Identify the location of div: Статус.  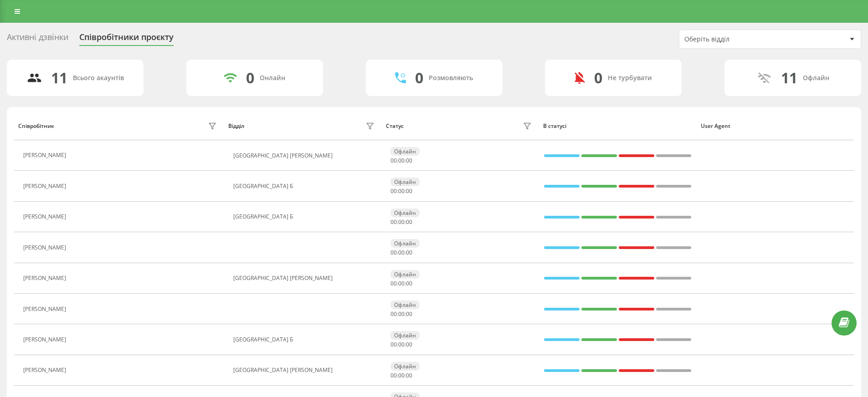
(395, 126).